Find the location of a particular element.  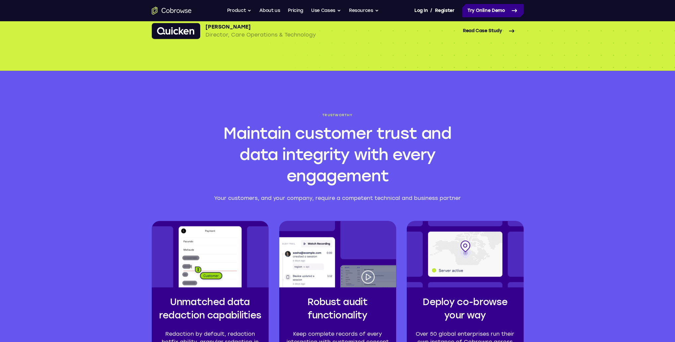

a: Log In is located at coordinates (421, 11).